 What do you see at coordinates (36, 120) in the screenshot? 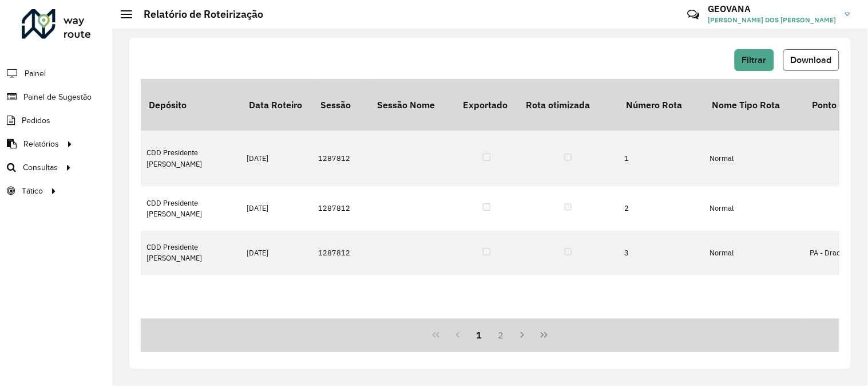
I see `span: Pedidos` at bounding box center [36, 120].